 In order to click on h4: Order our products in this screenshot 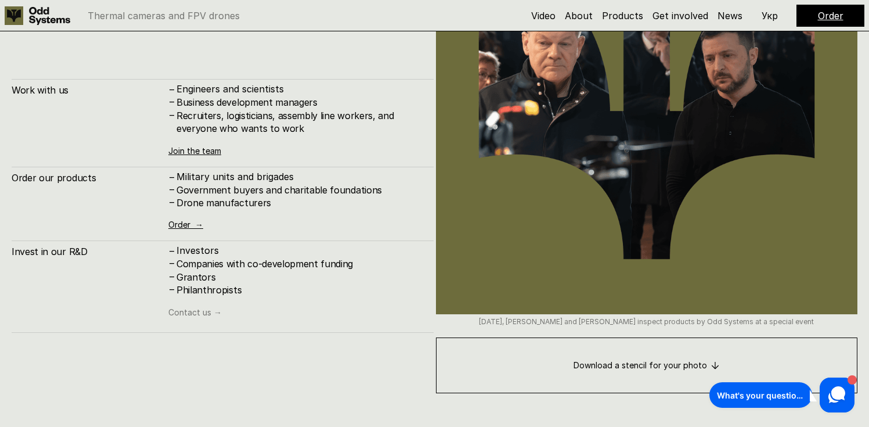, I will do `click(90, 178)`.